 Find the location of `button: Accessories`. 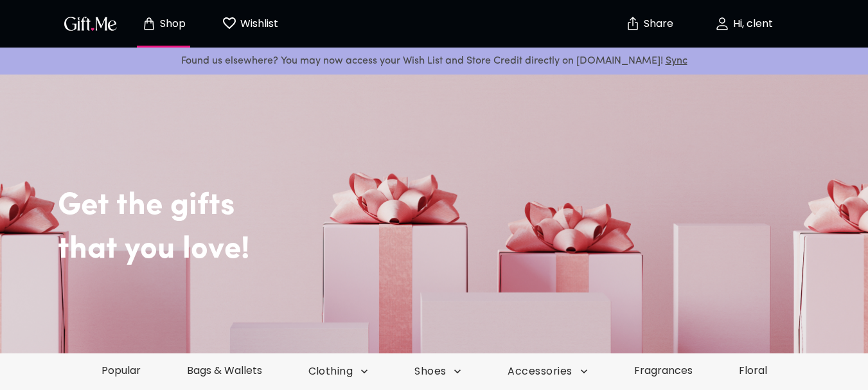

button: Accessories is located at coordinates (548, 371).